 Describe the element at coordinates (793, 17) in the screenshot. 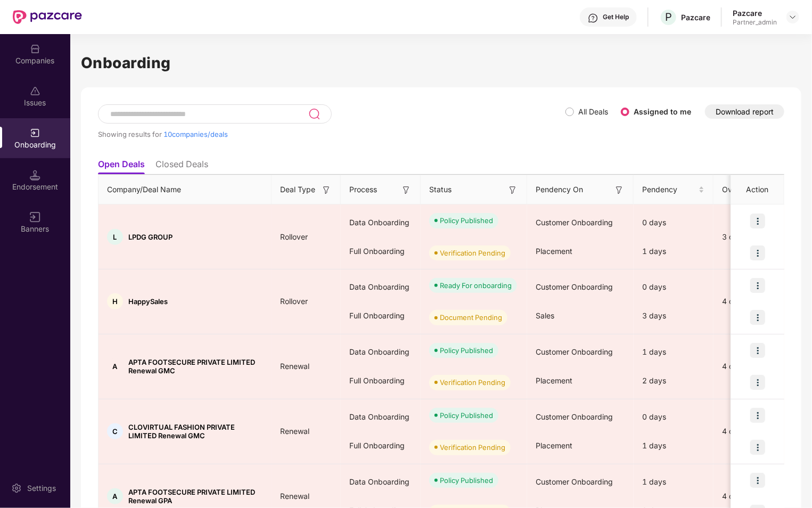

I see `img: svg+xml;base64,PHN2ZyBpZD0iRHJvcGRvd24tMzJ4MzIiIHhtbG5zPSJodHRwOi8vd3d3LnczLm9yZy8yMDAwL3N2ZyIgd2...` at that location.